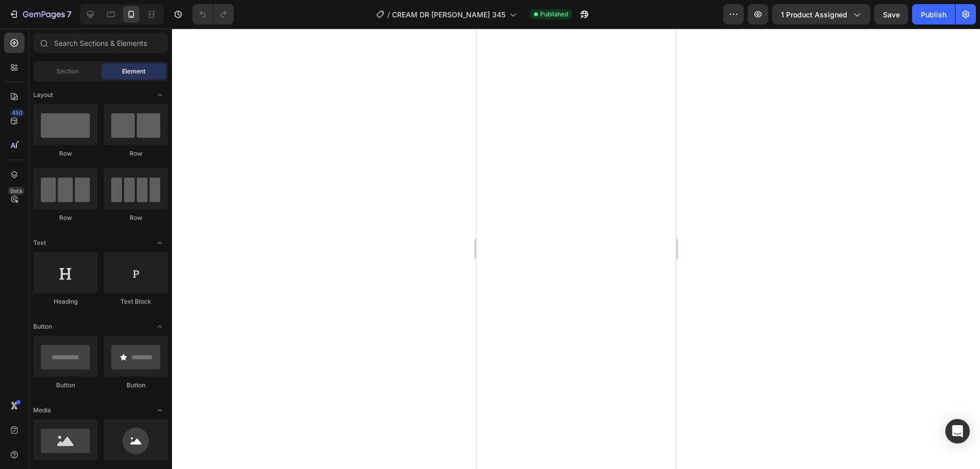  What do you see at coordinates (213, 14) in the screenshot?
I see `div: Undo/Redo` at bounding box center [213, 14].